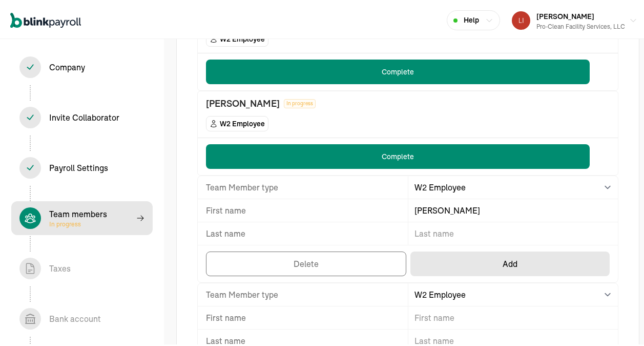 Image resolution: width=644 pixels, height=346 pixels. What do you see at coordinates (474, 18) in the screenshot?
I see `button: Help` at bounding box center [474, 18].